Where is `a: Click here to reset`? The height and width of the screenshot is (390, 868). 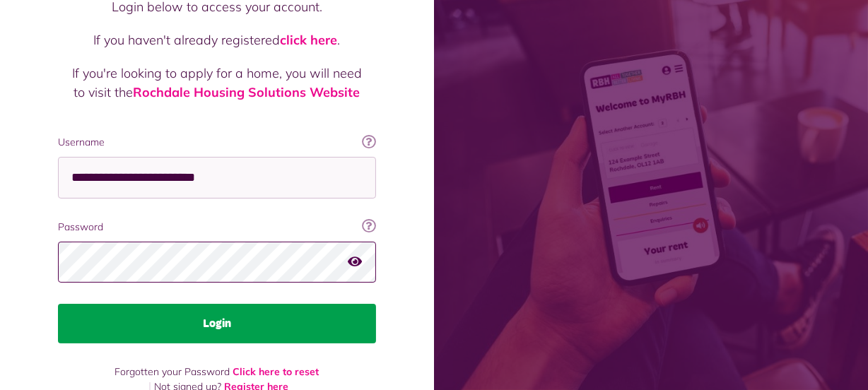 a: Click here to reset is located at coordinates (276, 372).